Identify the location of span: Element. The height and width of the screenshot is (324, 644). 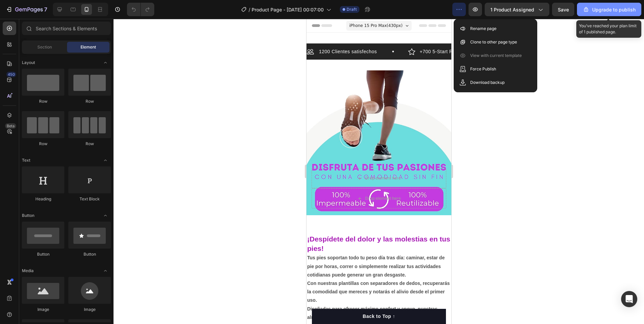
(88, 47).